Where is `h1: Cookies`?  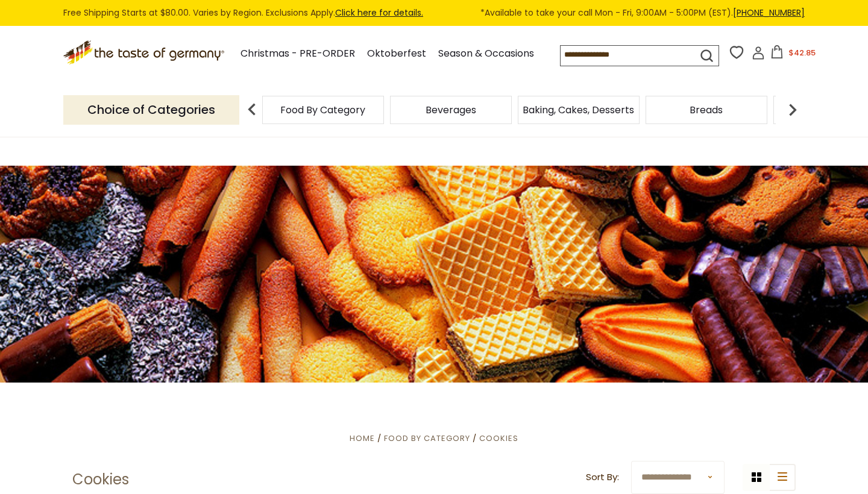
h1: Cookies is located at coordinates (100, 480).